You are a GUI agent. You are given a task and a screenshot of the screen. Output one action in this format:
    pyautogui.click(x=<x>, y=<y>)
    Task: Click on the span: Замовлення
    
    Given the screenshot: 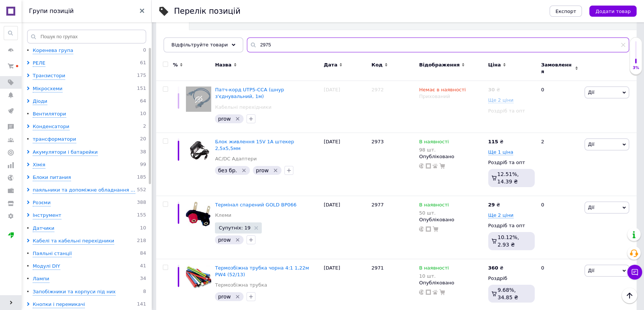 What is the action you would take?
    pyautogui.click(x=557, y=68)
    